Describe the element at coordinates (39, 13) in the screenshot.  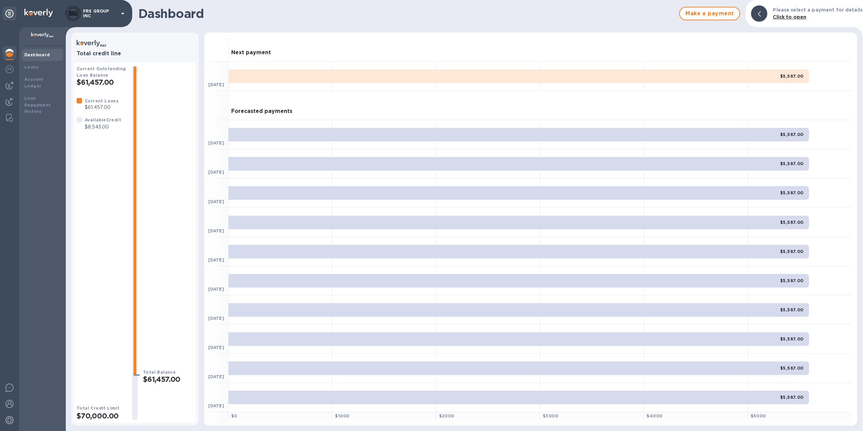
I see `img: Logo` at that location.